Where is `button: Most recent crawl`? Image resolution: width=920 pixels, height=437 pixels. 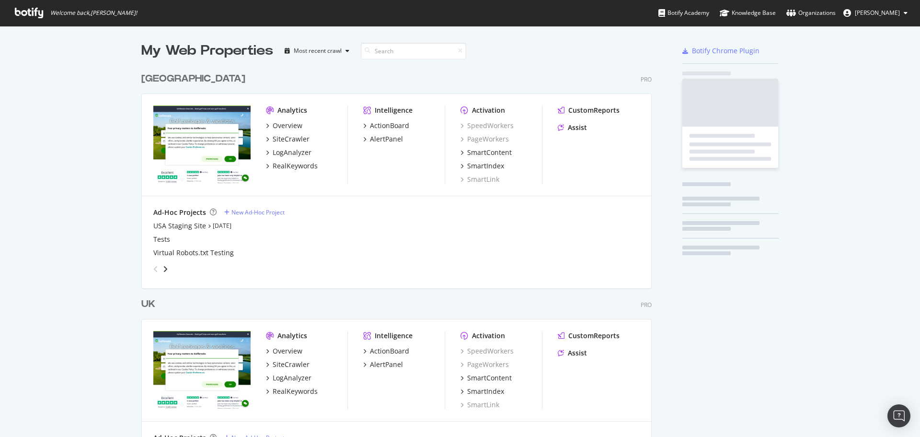
button: Most recent crawl is located at coordinates (317, 51).